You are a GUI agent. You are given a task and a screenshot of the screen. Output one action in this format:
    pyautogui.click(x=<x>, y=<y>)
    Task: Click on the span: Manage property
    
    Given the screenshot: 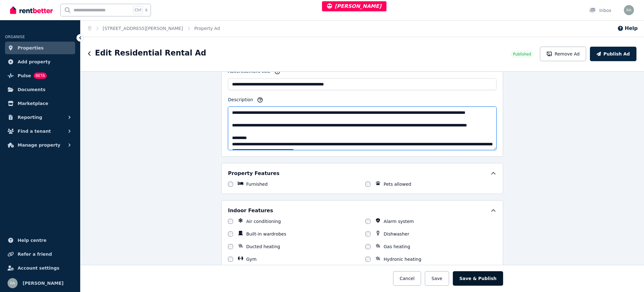 What is the action you would take?
    pyautogui.click(x=39, y=145)
    